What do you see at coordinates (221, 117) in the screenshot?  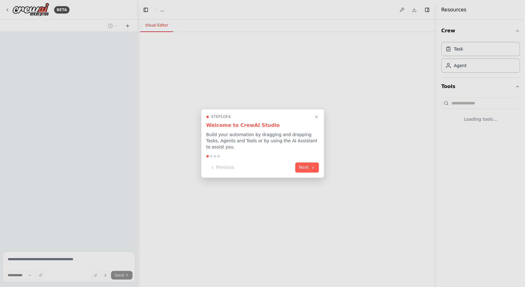 I see `span: Step 1 of 4` at bounding box center [221, 117].